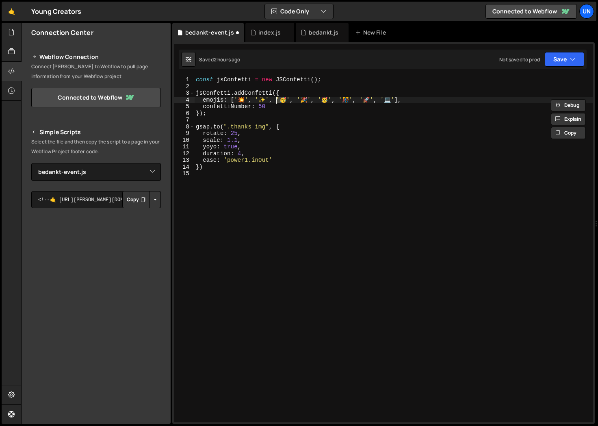  Describe the element at coordinates (299, 11) in the screenshot. I see `button: Code Only` at that location.